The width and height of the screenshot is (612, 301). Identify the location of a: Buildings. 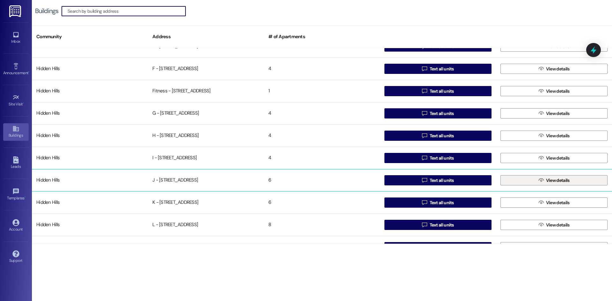
(16, 132).